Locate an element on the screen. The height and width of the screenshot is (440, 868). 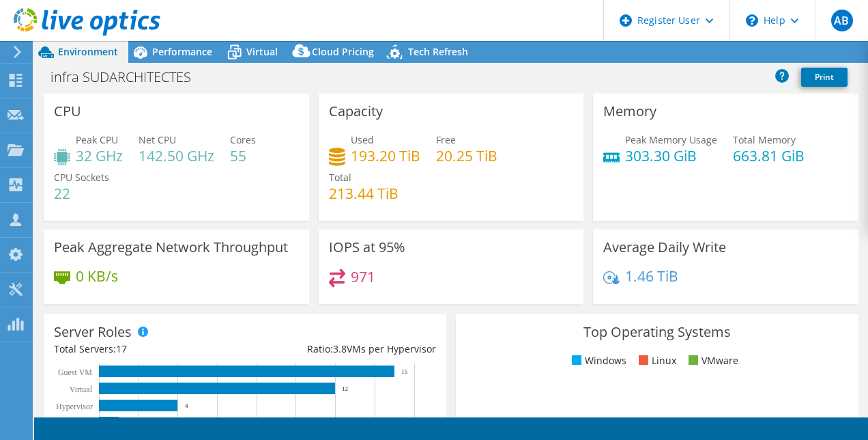
text: Guest VM is located at coordinates (75, 372).